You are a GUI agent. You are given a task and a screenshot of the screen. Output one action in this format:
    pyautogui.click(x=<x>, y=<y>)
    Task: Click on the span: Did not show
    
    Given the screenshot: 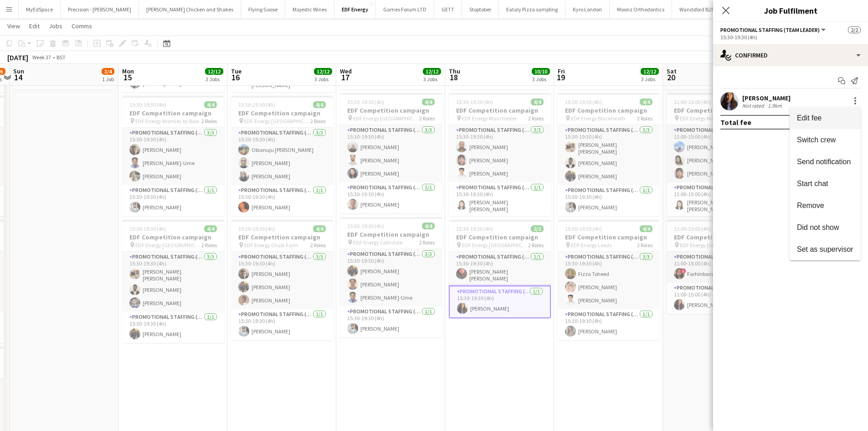 What is the action you would take?
    pyautogui.click(x=818, y=227)
    